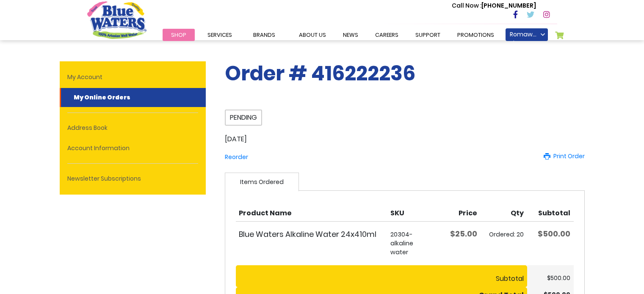 The image size is (644, 294). I want to click on span: $25.00, so click(464, 233).